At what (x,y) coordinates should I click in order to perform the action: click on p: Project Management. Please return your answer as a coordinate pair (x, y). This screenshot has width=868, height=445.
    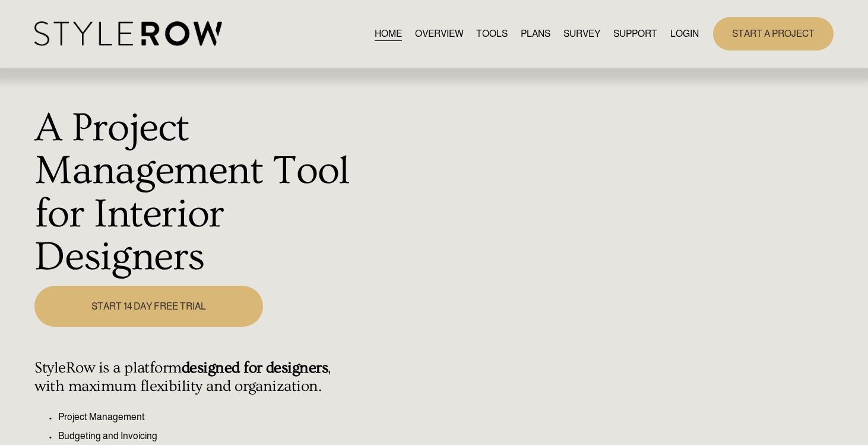
    Looking at the image, I should click on (211, 417).